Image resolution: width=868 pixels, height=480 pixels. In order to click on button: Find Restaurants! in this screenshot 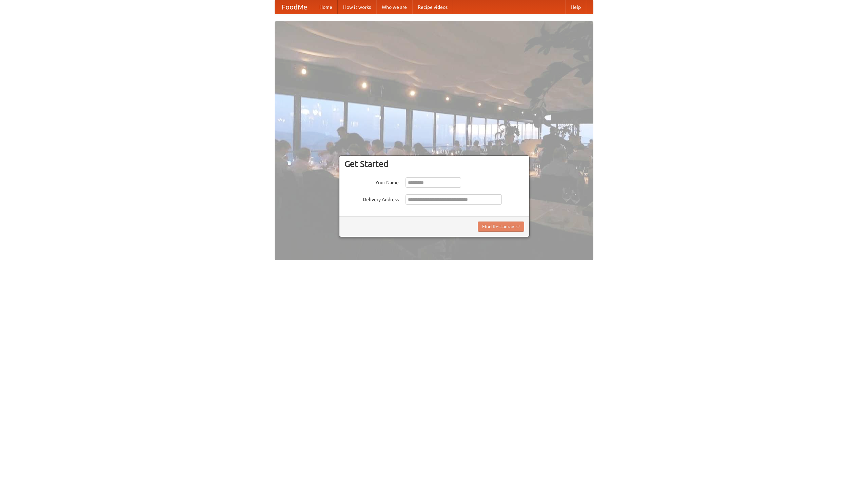, I will do `click(501, 226)`.